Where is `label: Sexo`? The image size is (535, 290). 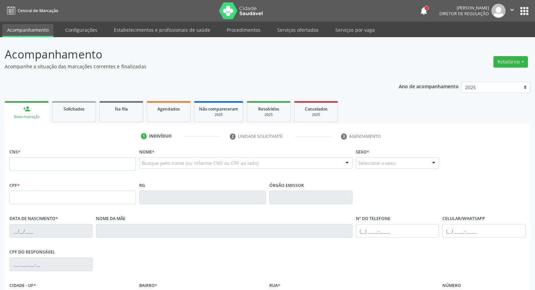 label: Sexo is located at coordinates (362, 152).